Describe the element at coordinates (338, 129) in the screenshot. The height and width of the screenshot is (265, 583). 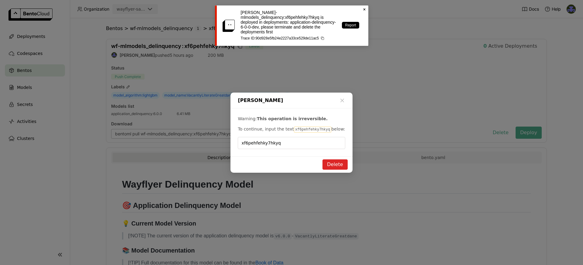
I see `span: below:` at that location.